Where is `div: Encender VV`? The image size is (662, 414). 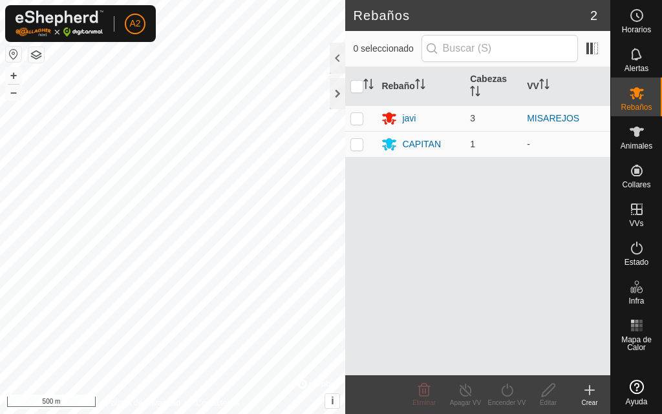 div: Encender VV is located at coordinates (507, 403).